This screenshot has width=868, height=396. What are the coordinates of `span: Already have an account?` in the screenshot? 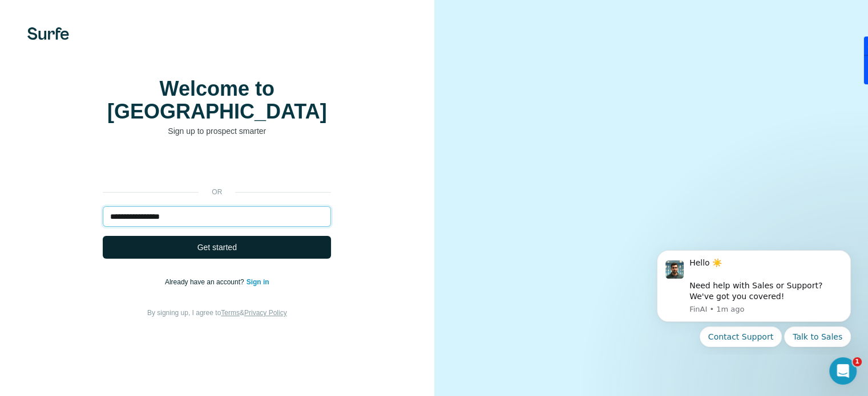 It's located at (205, 282).